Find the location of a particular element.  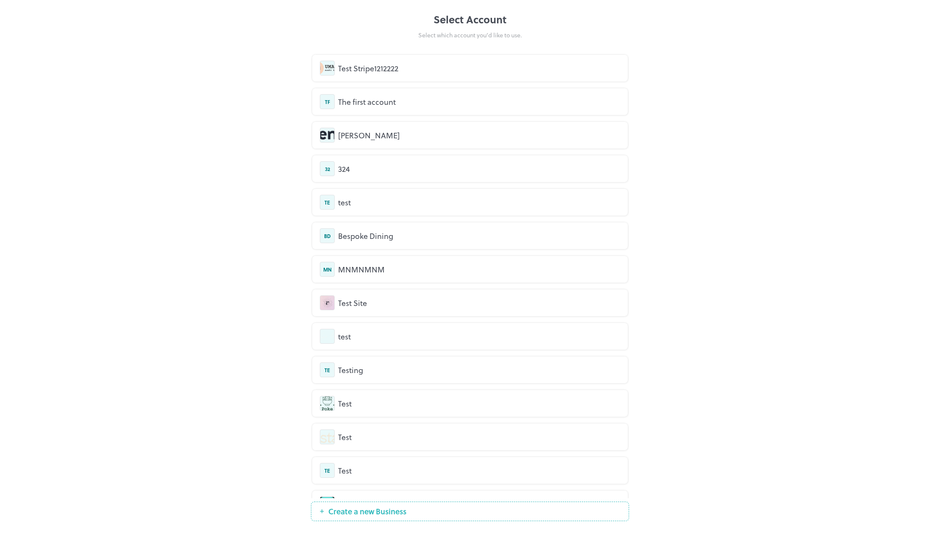

div: Select Account is located at coordinates (470, 20).